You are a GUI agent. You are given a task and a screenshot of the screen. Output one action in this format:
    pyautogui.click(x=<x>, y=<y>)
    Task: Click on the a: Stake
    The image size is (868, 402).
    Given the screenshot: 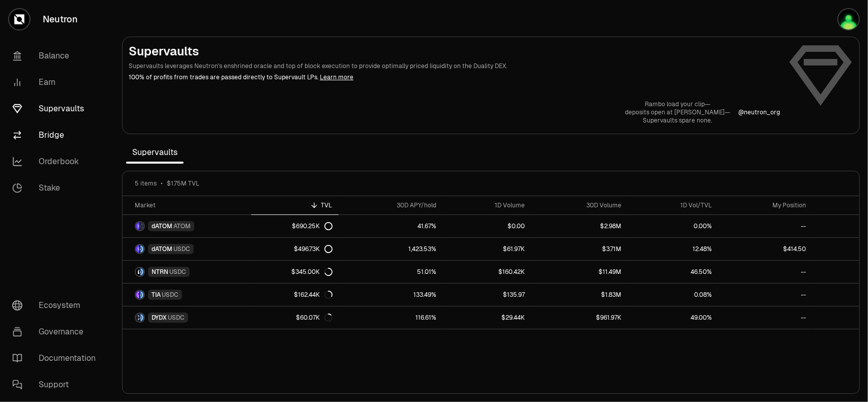 What is the action you would take?
    pyautogui.click(x=57, y=188)
    